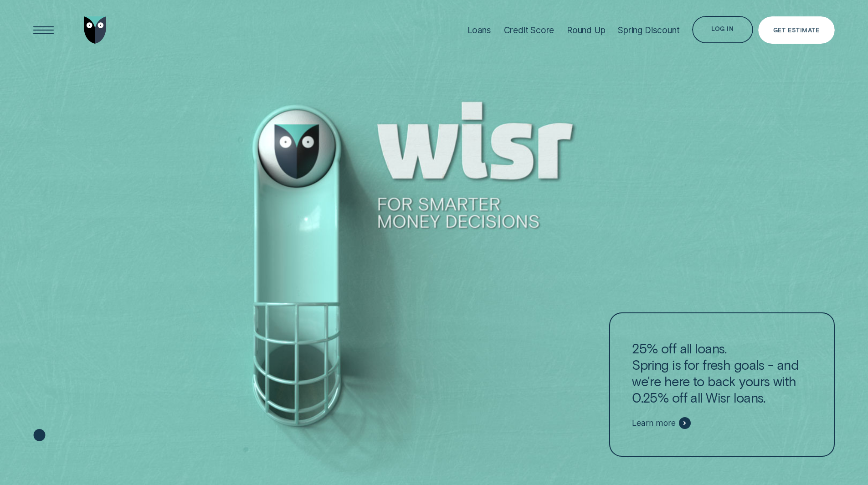 The image size is (868, 485). I want to click on div: Loans, so click(479, 30).